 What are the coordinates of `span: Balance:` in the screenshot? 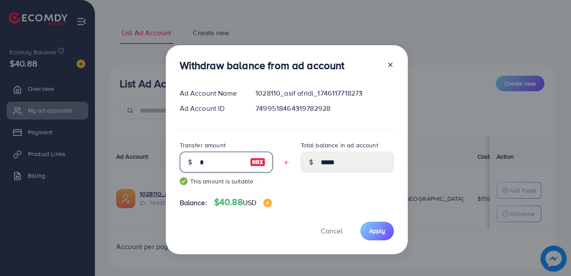 It's located at (193, 203).